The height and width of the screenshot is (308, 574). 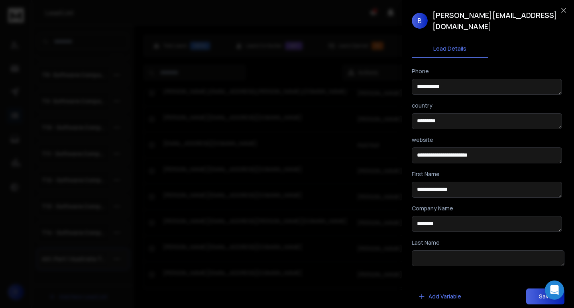 I want to click on label: Last Name, so click(x=426, y=243).